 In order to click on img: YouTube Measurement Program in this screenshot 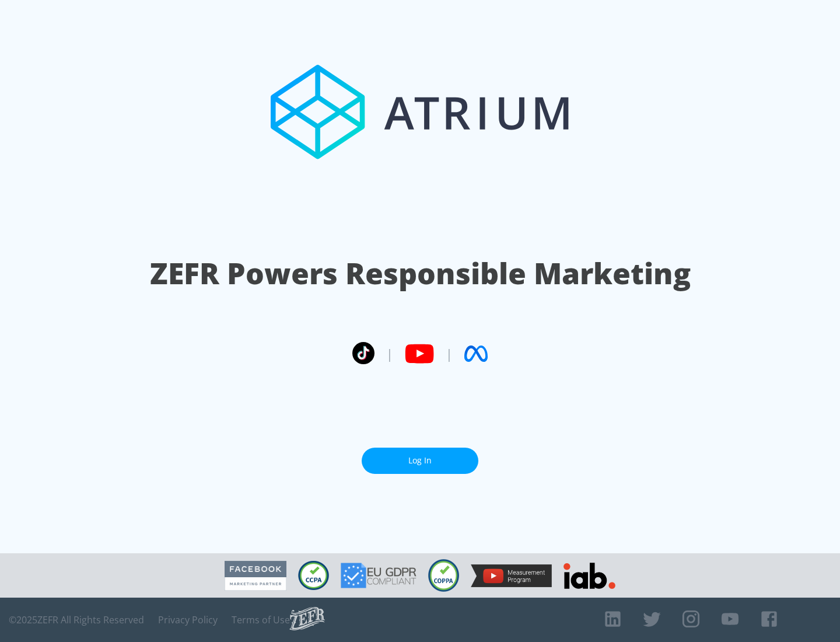, I will do `click(511, 575)`.